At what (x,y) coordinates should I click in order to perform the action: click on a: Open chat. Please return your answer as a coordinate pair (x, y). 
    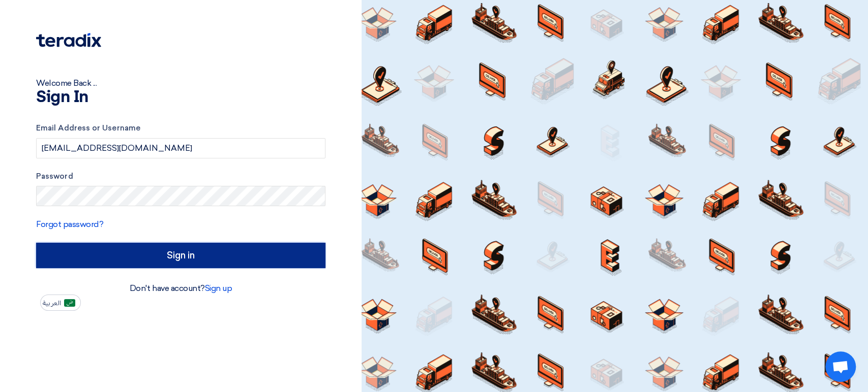
    Looking at the image, I should click on (840, 367).